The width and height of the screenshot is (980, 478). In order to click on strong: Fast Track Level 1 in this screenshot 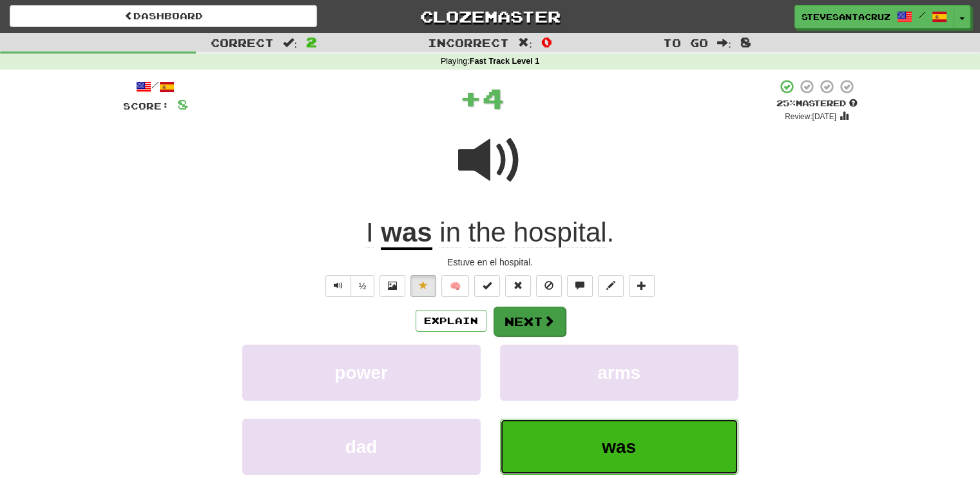, I will do `click(505, 62)`.